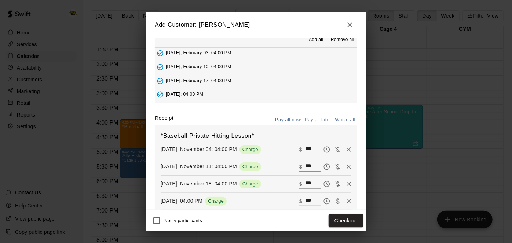  Describe the element at coordinates (343, 40) in the screenshot. I see `span: Remove all` at that location.